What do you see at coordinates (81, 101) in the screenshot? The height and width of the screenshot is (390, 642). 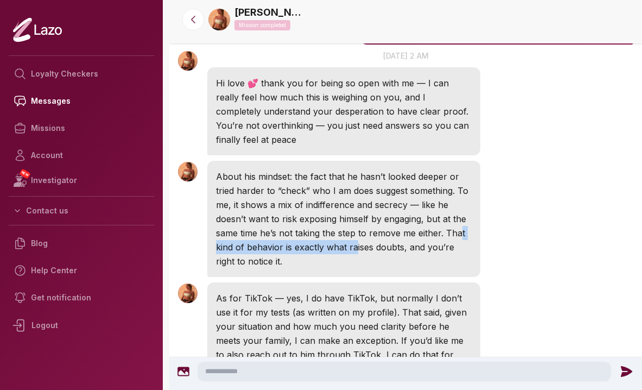 I see `a: Messages` at bounding box center [81, 101].